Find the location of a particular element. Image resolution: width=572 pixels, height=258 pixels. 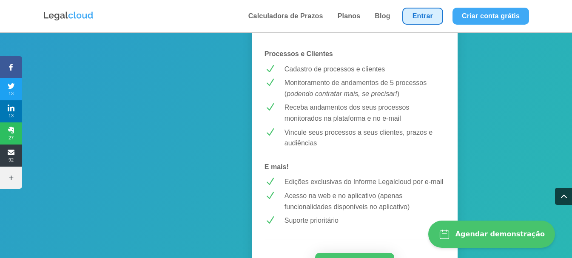

strong: E mais! is located at coordinates (276, 167).